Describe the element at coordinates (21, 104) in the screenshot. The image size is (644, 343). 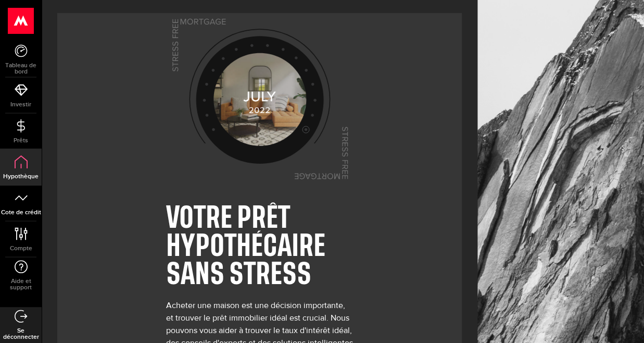
I see `font: Investir` at that location.